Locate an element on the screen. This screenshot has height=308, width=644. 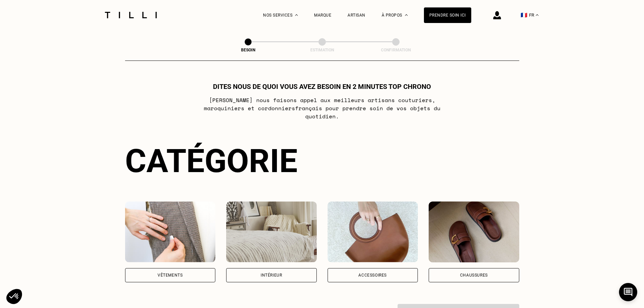
img: Logo du service de couturière Tilli is located at coordinates (131, 15).